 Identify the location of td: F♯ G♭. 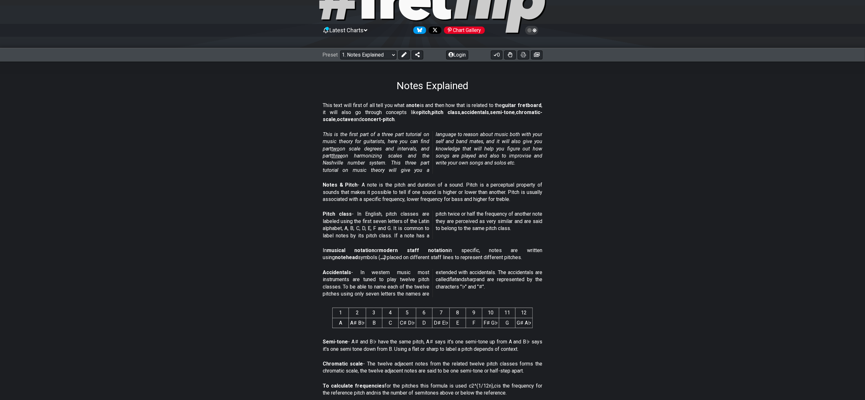
(491, 322).